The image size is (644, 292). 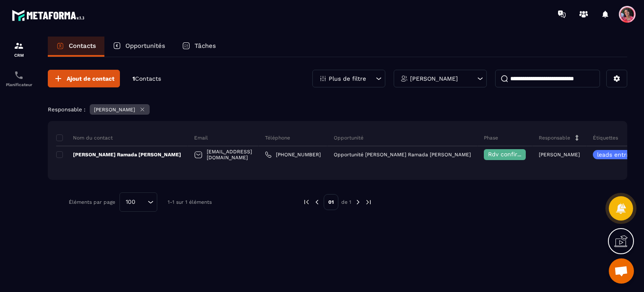 I want to click on p: Nom du contact, so click(x=84, y=138).